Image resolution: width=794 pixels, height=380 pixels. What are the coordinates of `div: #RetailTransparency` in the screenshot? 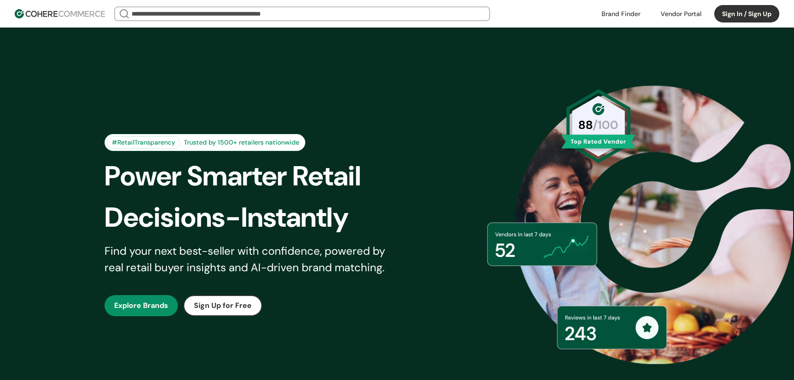 It's located at (144, 142).